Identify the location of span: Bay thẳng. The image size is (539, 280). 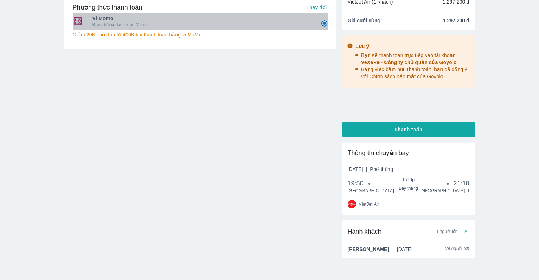
(408, 188).